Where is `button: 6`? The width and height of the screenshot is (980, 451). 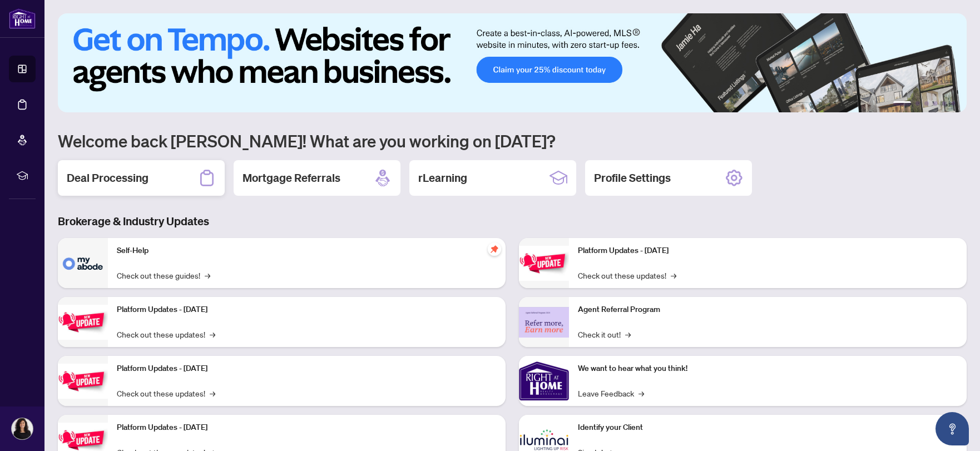
button: 6 is located at coordinates (954, 103).